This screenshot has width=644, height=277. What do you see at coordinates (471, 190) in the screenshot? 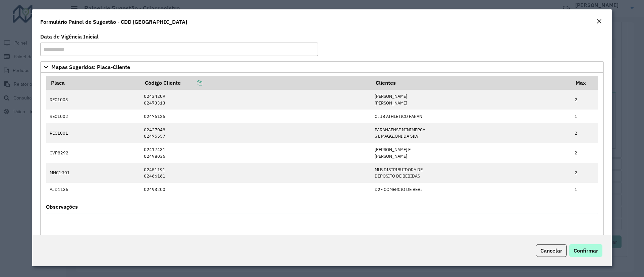
I see `td: D2F COMERCIO DE BEBI` at bounding box center [471, 190].